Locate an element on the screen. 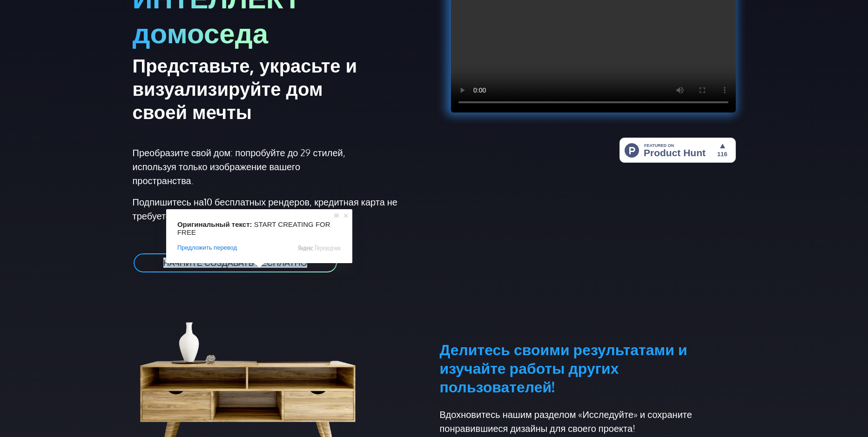  ya-tr-span: Делитесь своими результатами и изучайте работы других пользователей! is located at coordinates (563, 368).